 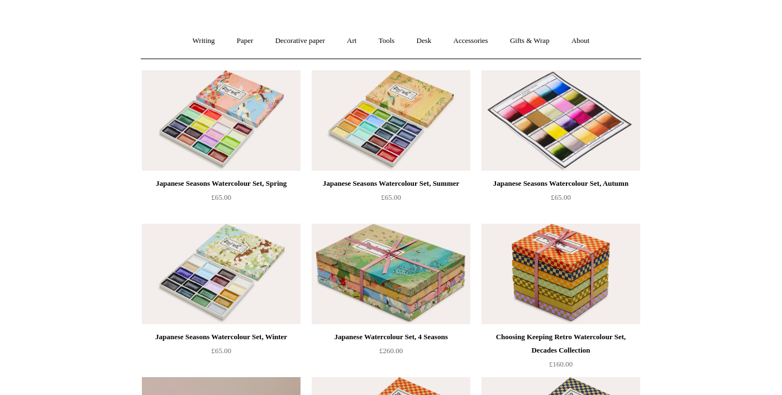 What do you see at coordinates (391, 351) in the screenshot?
I see `span: £260.00` at bounding box center [391, 351].